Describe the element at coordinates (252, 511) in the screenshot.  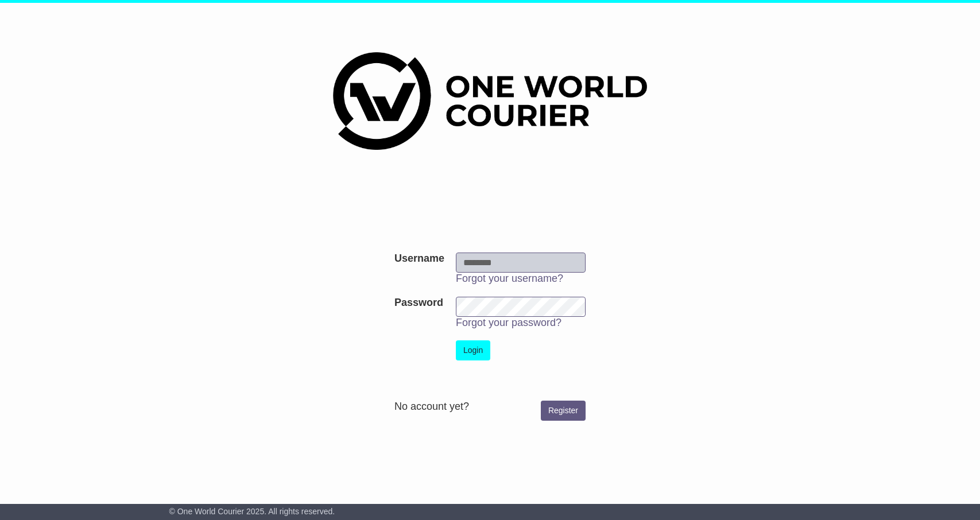
I see `span: © One World Courier 2025. All rights reserved.` at that location.